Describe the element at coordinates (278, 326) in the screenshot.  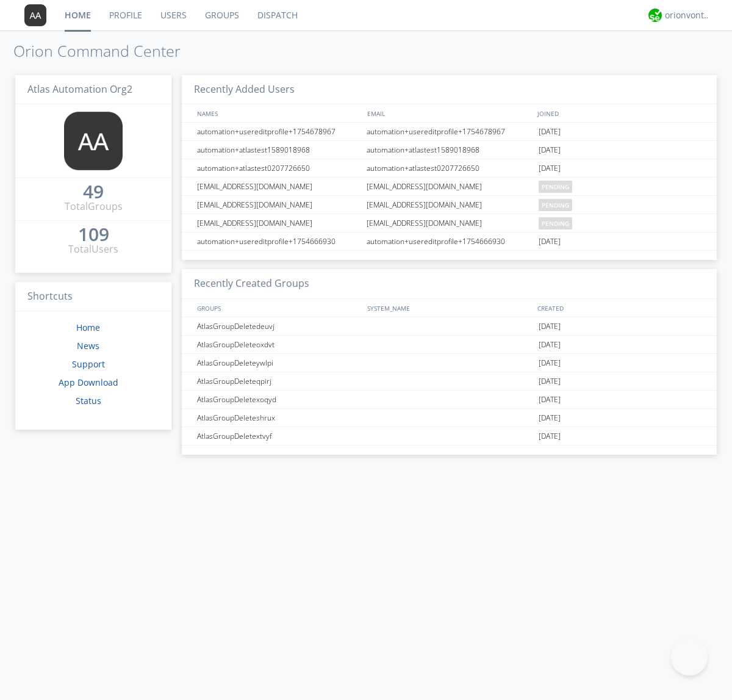
I see `div: AtlasGroupDeletedeuvj` at that location.